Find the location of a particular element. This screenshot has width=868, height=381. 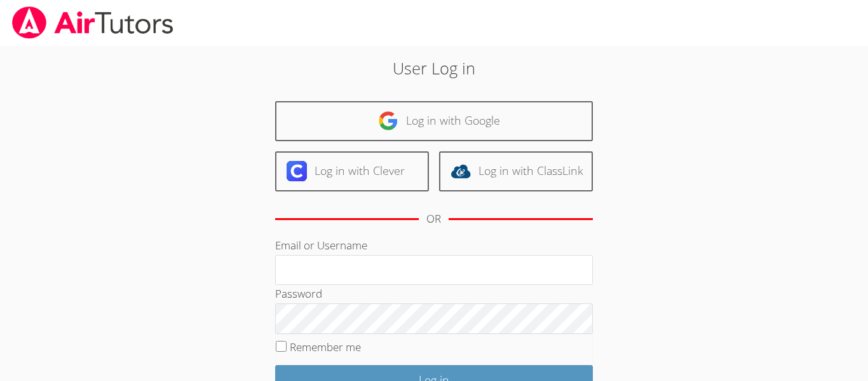

a: Log in with Google is located at coordinates (434, 121).